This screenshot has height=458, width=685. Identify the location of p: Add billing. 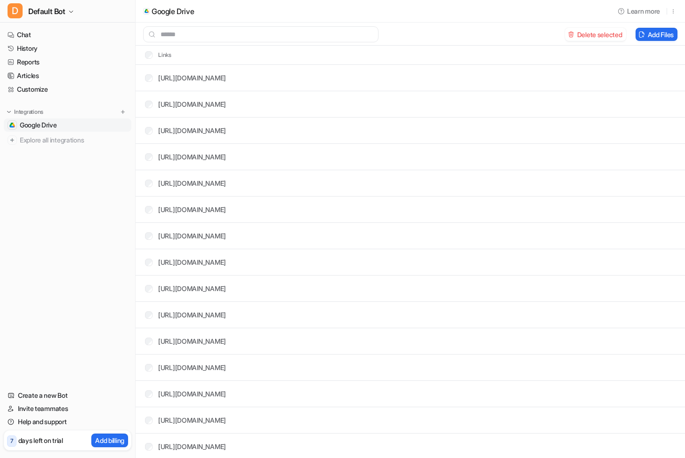
(110, 440).